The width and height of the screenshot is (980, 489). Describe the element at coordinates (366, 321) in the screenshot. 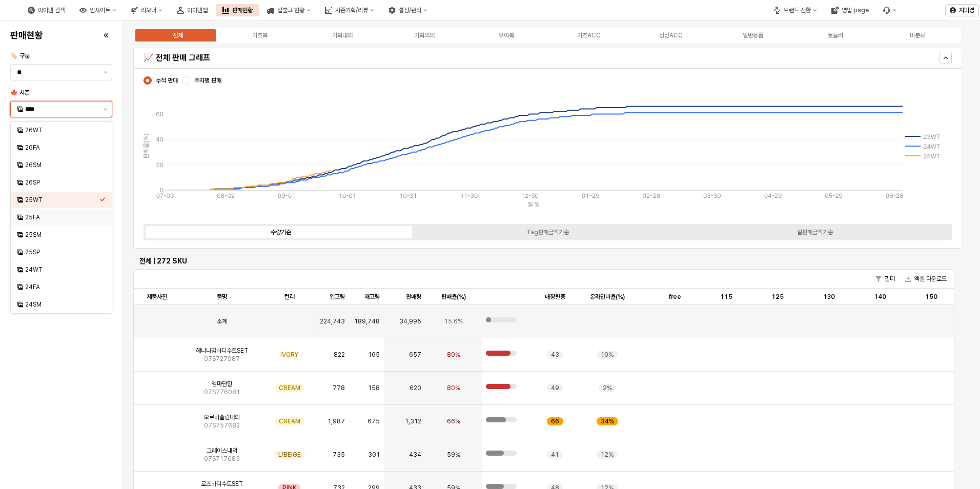

I see `span: 189,748` at that location.